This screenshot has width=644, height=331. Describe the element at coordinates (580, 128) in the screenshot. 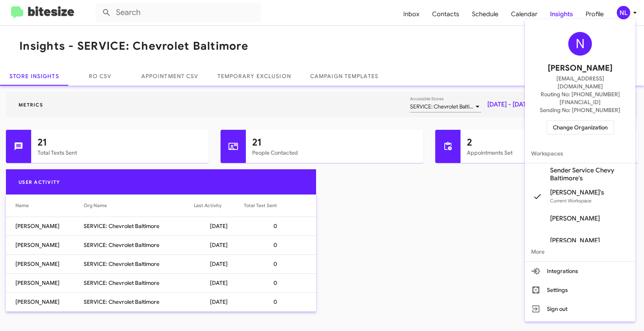

I see `button: Change Organization` at that location.